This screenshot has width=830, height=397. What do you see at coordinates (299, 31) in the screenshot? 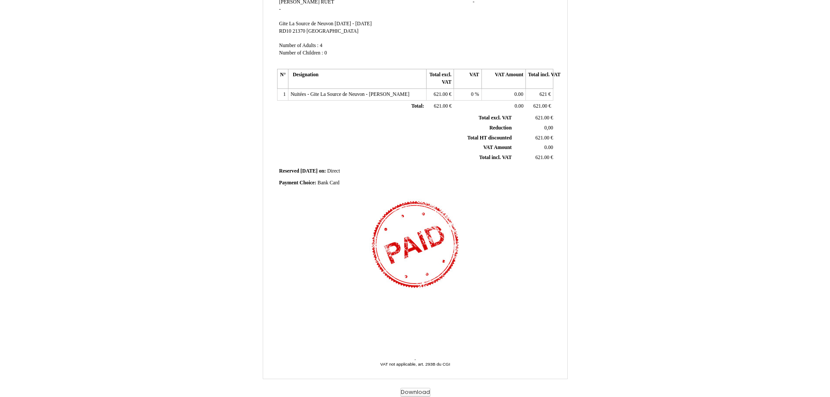
I see `span: 21370` at bounding box center [299, 31].